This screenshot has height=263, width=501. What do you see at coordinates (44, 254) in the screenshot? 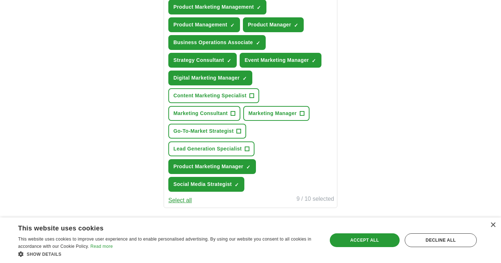
I see `span: Show details` at bounding box center [44, 254].